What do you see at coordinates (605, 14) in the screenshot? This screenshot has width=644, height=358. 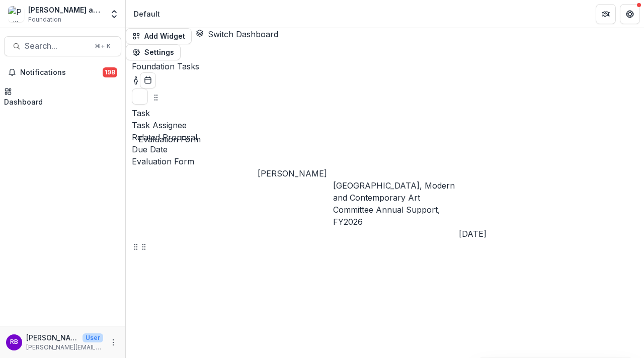 I see `button: Partners` at bounding box center [605, 14].